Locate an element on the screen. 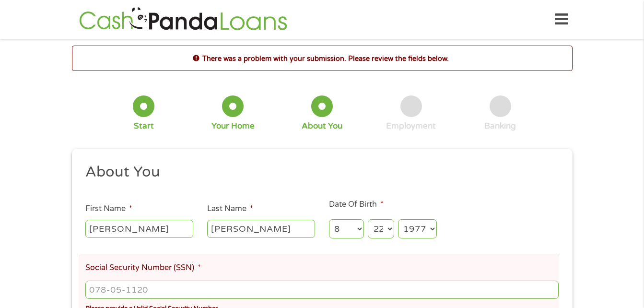 The height and width of the screenshot is (308, 644). div: Employment is located at coordinates (411, 126).